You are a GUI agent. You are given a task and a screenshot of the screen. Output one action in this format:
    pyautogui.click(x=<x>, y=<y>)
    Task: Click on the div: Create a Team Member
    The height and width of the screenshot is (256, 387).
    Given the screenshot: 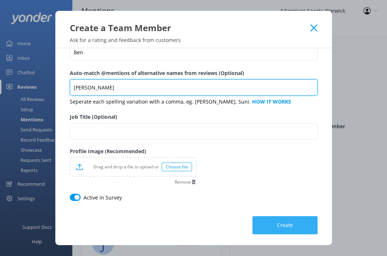 What is the action you would take?
    pyautogui.click(x=190, y=27)
    